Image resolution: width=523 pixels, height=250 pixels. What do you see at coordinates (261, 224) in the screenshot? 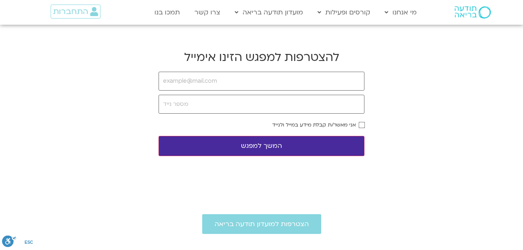
I see `span: הצטרפות למועדון תודעה בריאה` at bounding box center [261, 224].